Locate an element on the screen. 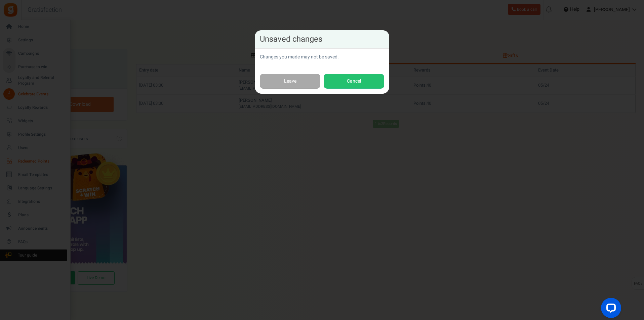  button: Open LiveChat chat widget is located at coordinates (15, 13).